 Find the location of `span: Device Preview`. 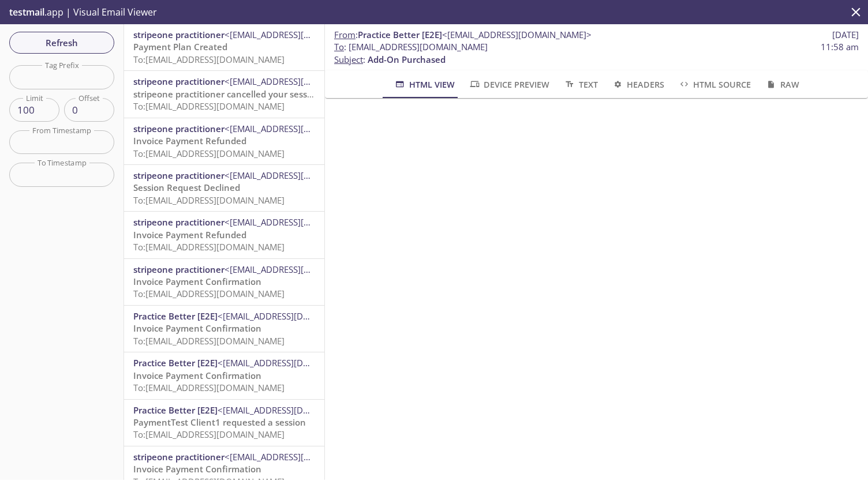

span: Device Preview is located at coordinates (509, 84).